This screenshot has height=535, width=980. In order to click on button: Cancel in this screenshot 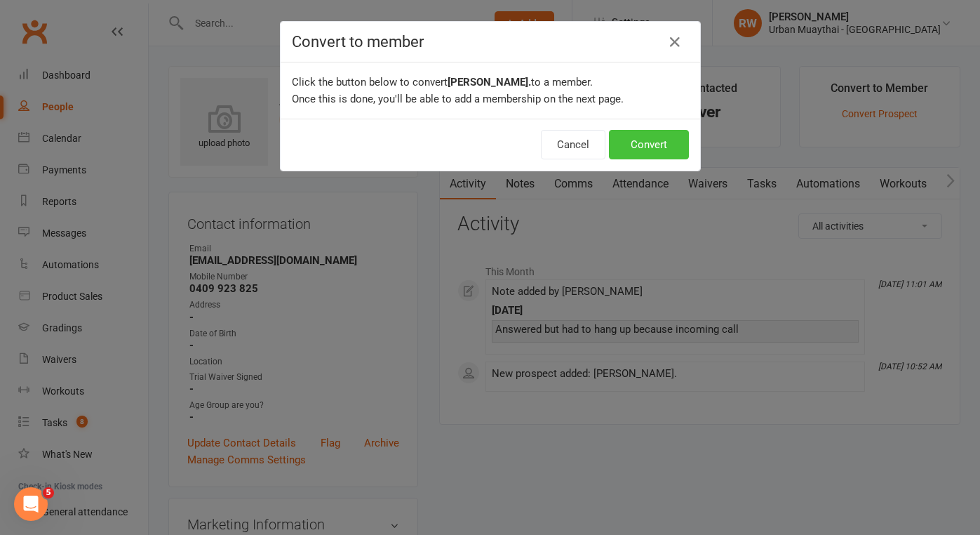, I will do `click(573, 145)`.